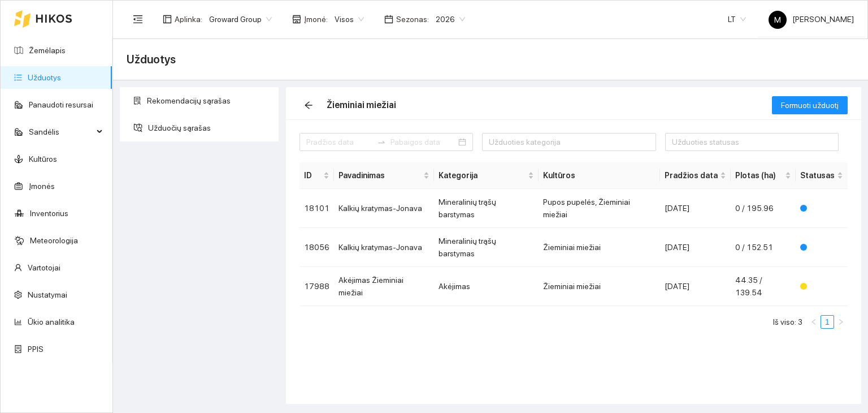  I want to click on span: Rekomendacijų sąrašas, so click(209, 101).